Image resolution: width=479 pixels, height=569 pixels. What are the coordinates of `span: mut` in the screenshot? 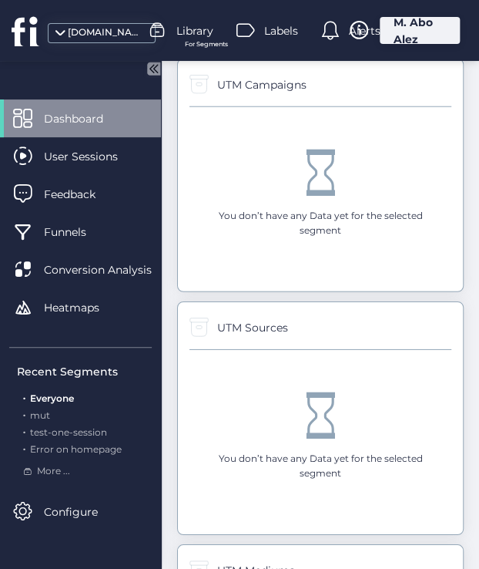 It's located at (40, 414).